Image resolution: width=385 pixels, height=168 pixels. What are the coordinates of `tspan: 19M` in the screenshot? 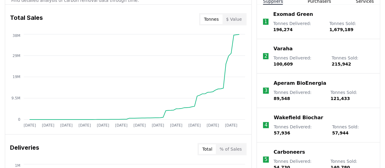 It's located at (16, 77).